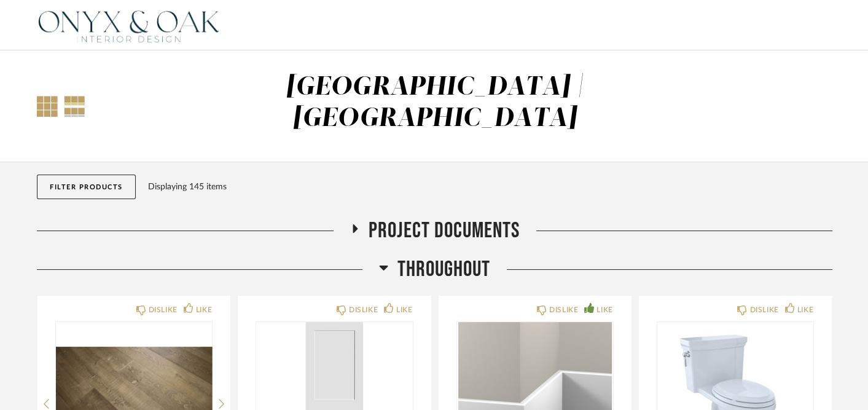 This screenshot has height=410, width=868. What do you see at coordinates (86, 187) in the screenshot?
I see `button: Filter Products` at bounding box center [86, 187].